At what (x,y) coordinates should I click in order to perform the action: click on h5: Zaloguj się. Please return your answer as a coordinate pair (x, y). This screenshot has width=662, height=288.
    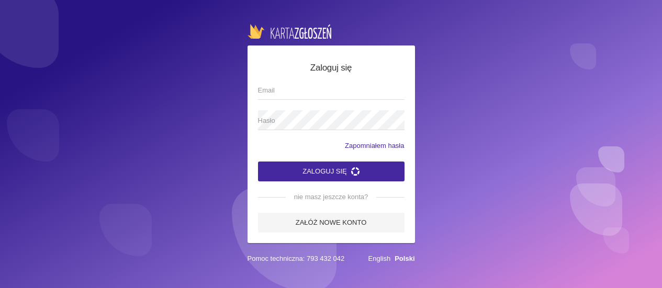
    Looking at the image, I should click on (331, 68).